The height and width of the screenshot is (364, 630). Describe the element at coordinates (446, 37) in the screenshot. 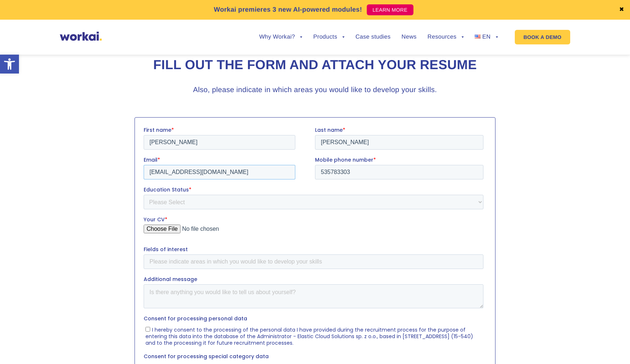

I see `a: Resources` at that location.